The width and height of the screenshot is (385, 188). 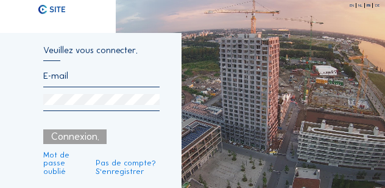 I want to click on a: Pas de compte? S'enregistrer, so click(x=127, y=166).